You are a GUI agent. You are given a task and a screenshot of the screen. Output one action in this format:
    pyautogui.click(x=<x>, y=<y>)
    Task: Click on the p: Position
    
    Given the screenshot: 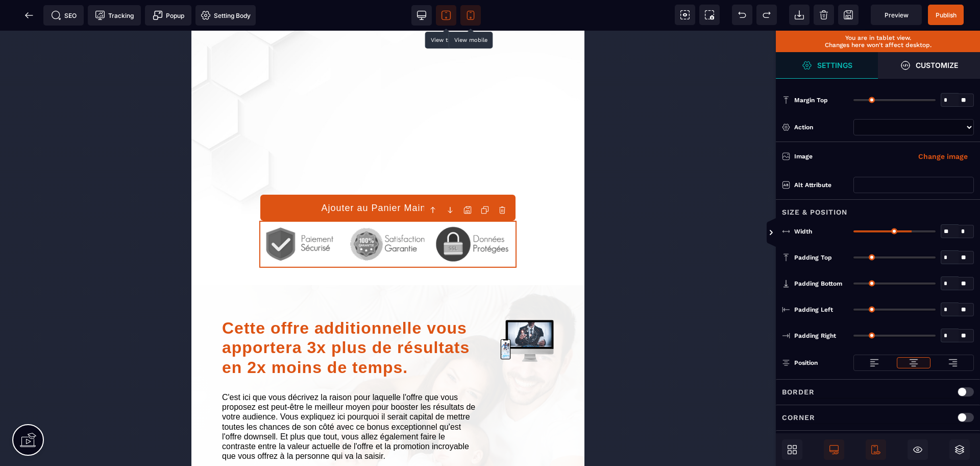 What is the action you would take?
    pyautogui.click(x=800, y=363)
    